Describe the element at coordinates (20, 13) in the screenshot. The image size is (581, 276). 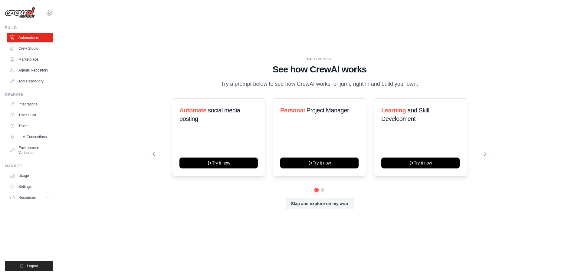
I see `img: Logo` at that location.